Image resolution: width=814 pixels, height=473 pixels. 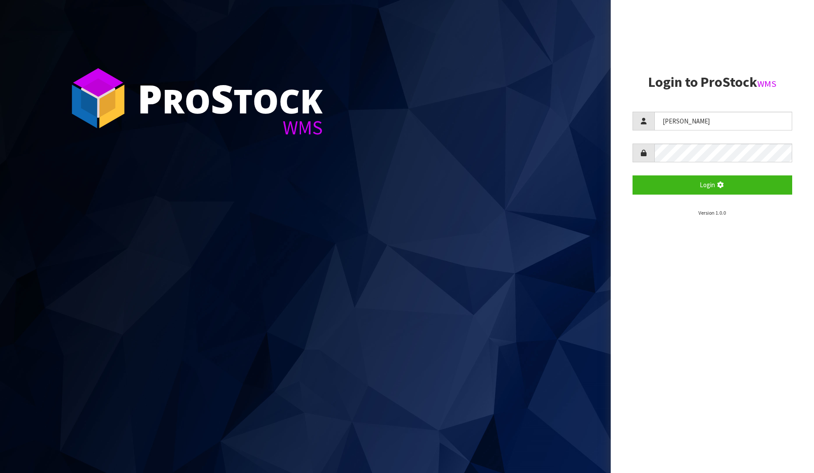 I want to click on div: WMS, so click(x=230, y=127).